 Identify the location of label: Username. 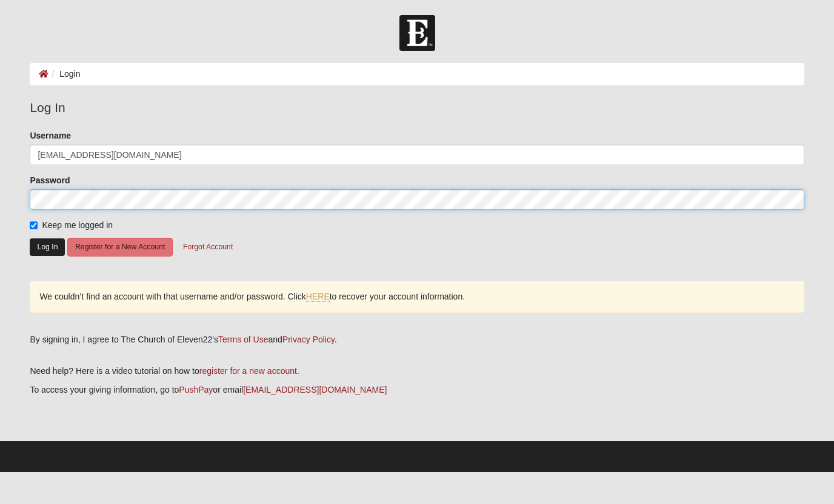
(50, 135).